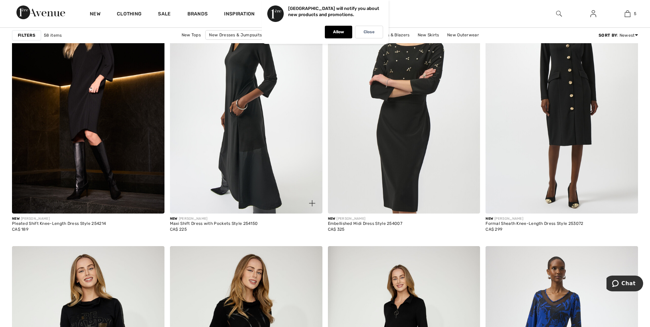  I want to click on a: Brands, so click(198, 14).